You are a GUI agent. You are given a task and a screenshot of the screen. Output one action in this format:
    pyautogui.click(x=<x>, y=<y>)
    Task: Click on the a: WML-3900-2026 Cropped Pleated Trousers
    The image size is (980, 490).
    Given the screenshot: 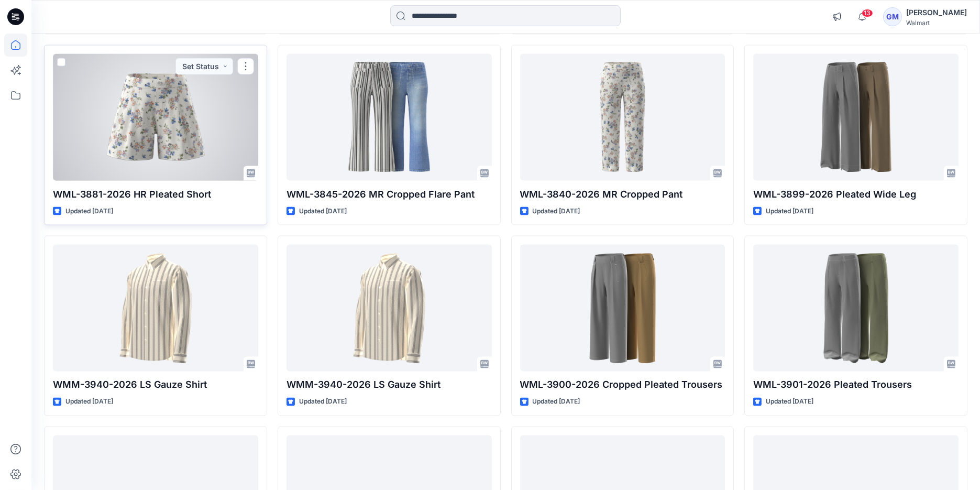 What is the action you would take?
    pyautogui.click(x=623, y=308)
    